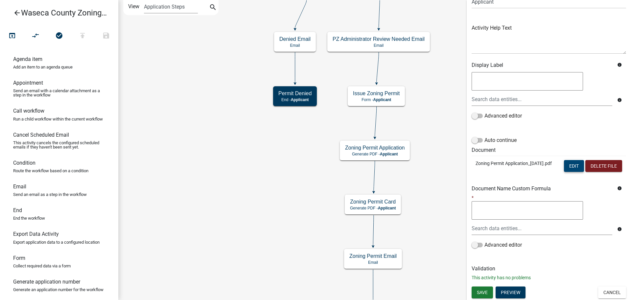  What do you see at coordinates (42, 265) in the screenshot?
I see `p: Collect required data via a form` at bounding box center [42, 265].